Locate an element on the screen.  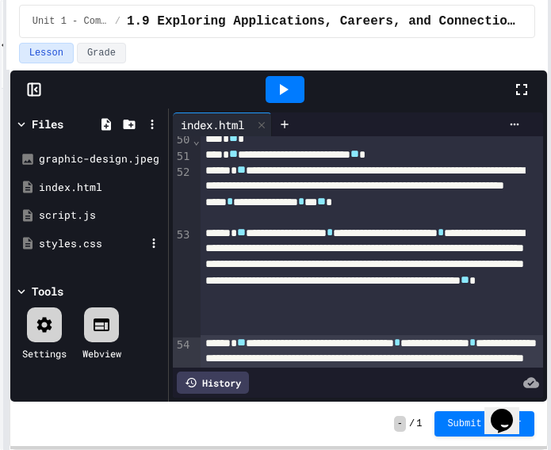
button: Grade is located at coordinates (101, 53).